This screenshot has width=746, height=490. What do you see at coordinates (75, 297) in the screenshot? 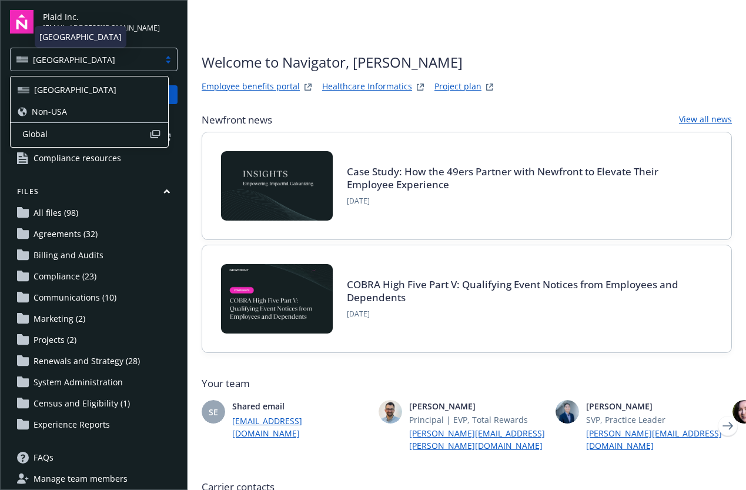
I see `span: Communications (10)` at bounding box center [75, 297].